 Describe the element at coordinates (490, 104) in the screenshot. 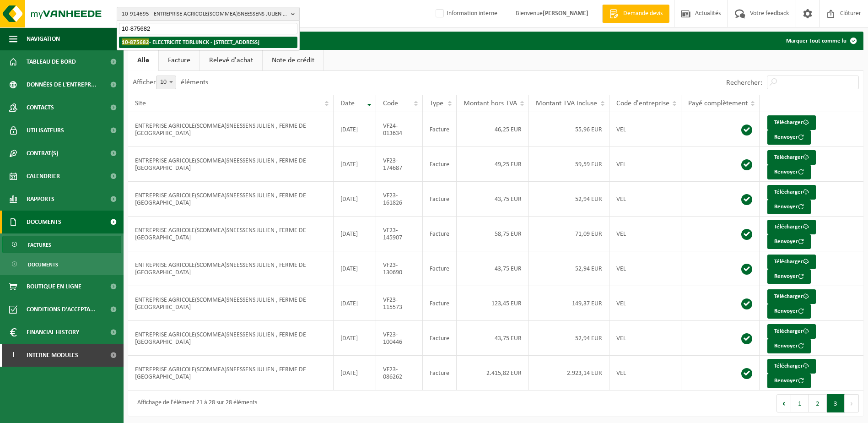

I see `span: Montant hors TVA` at that location.